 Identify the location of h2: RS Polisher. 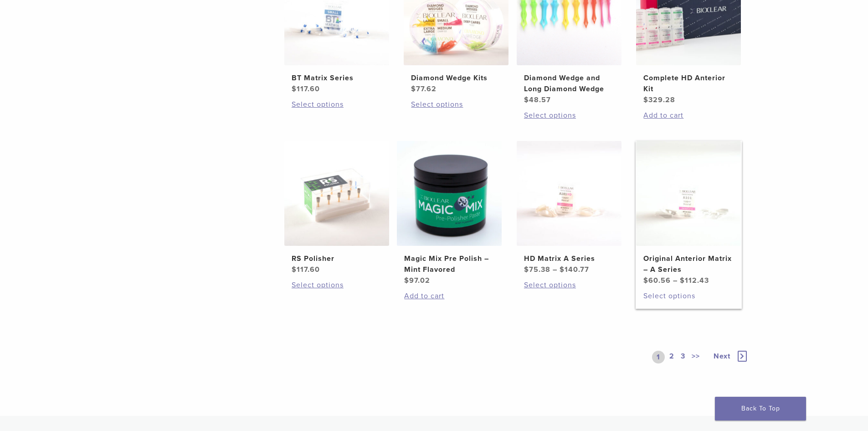
(337, 259).